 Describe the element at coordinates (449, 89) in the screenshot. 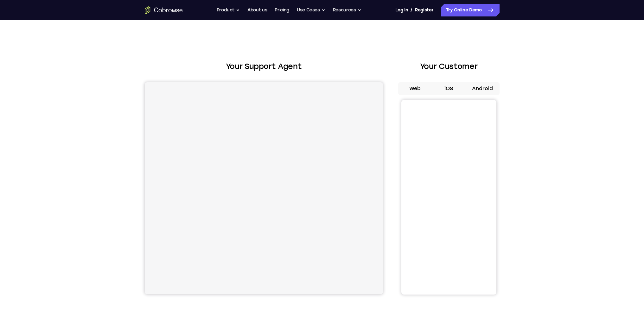

I see `button: iOS` at that location.